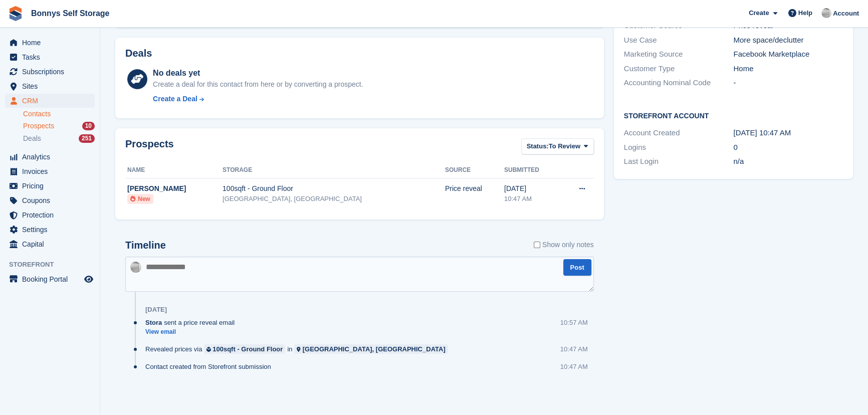 The width and height of the screenshot is (868, 415). I want to click on div: Revealed prices via in, so click(299, 349).